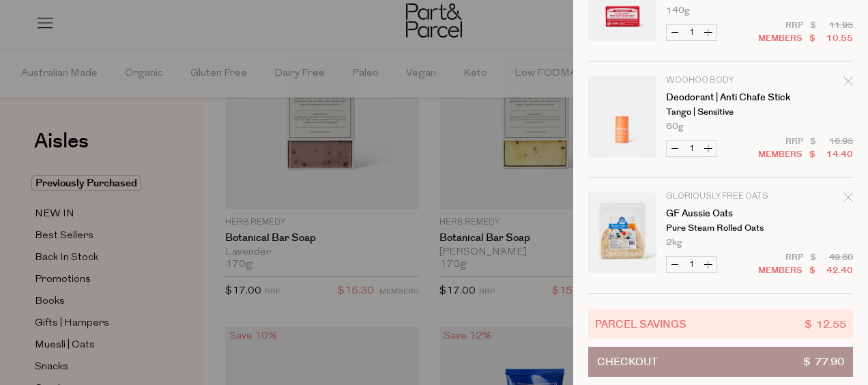  What do you see at coordinates (692, 148) in the screenshot?
I see `input: QTY Deodorant | Anti Chafe Stick` at bounding box center [692, 148].